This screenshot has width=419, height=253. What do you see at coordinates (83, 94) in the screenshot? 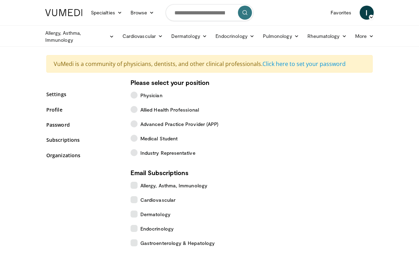
I see `a: Settings` at bounding box center [83, 94].